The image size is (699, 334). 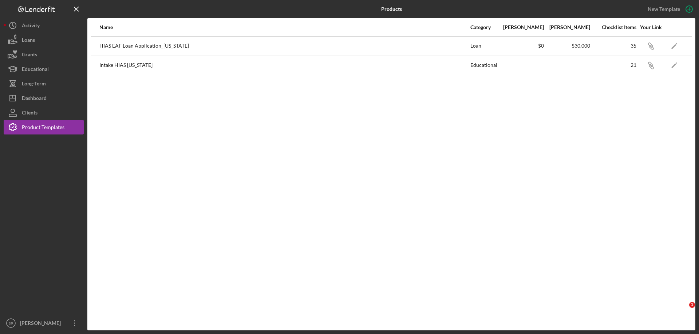 What do you see at coordinates (44, 113) in the screenshot?
I see `button: Clients` at bounding box center [44, 113].